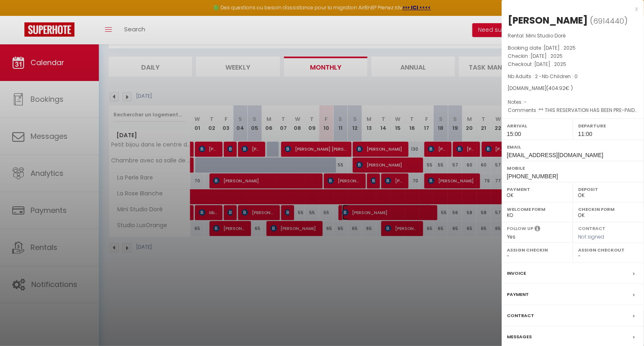  Describe the element at coordinates (537, 209) in the screenshot. I see `label: Welcome form` at that location.